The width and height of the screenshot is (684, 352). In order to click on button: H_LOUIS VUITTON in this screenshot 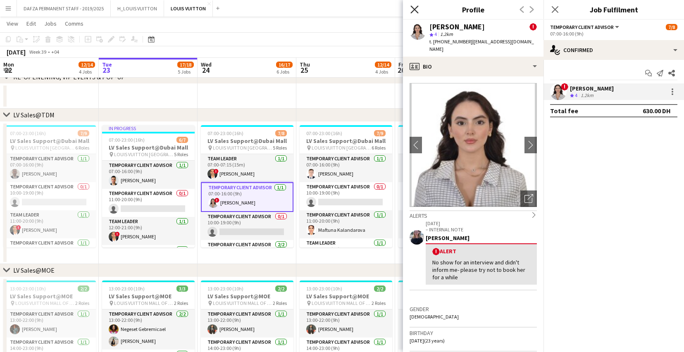, I will do `click(137, 8)`.